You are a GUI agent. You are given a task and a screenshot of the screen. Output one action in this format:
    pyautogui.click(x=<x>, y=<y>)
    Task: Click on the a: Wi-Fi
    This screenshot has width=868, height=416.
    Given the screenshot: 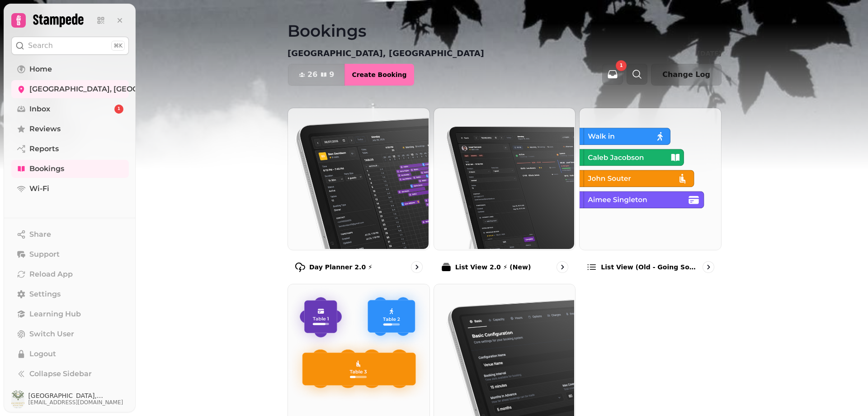 What is the action you would take?
    pyautogui.click(x=70, y=189)
    